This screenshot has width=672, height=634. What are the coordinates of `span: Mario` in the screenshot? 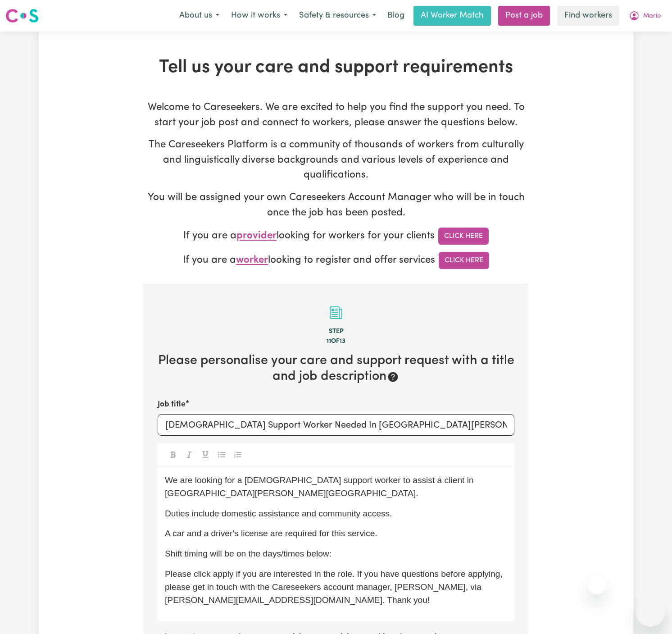 It's located at (652, 16).